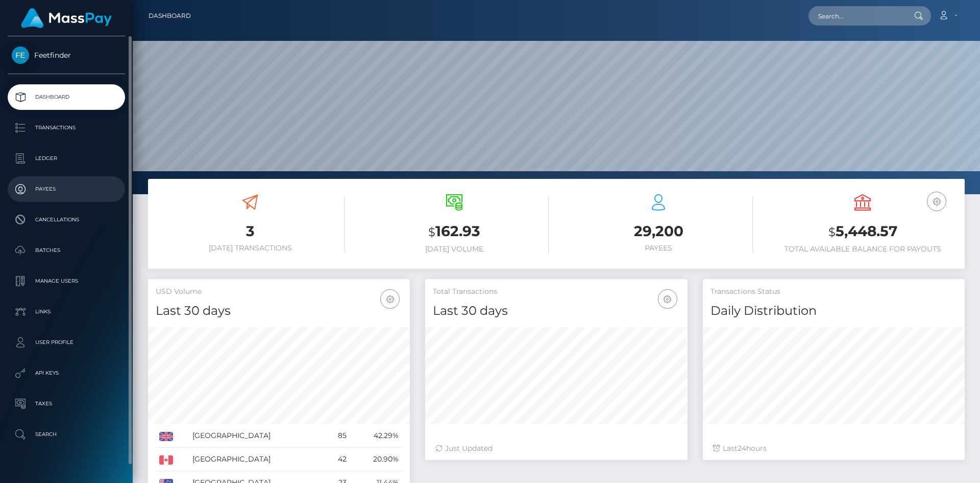  Describe the element at coordinates (454, 232) in the screenshot. I see `h3: 162.93` at that location.